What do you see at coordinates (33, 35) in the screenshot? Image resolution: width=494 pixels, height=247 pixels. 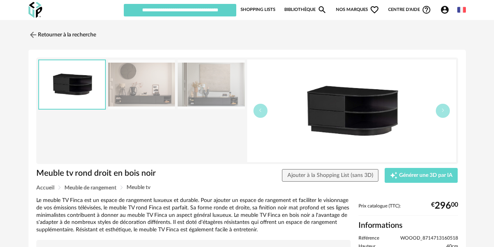 I see `img: svg+xml;base64,PHN2ZyB3aWR0aD0iMjQiIGhlaWdodD0iMjQiIHZpZXdCb3g9IjAgMCAyNCAyNCIgZmlsbD0ibm9uZSIgeG...` at bounding box center [33, 35].